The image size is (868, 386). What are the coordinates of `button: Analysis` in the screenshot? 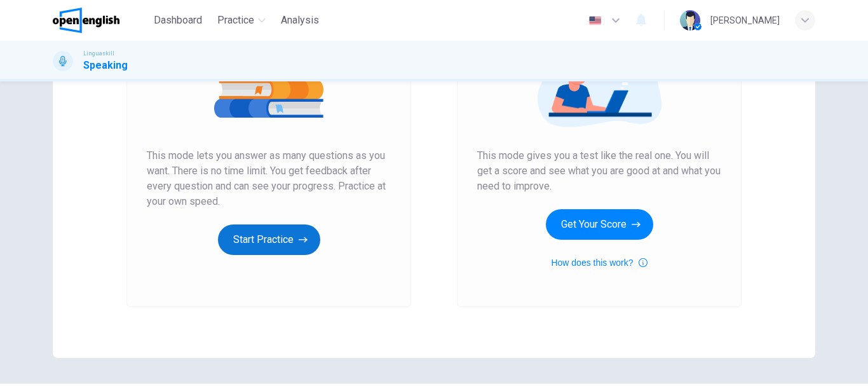 It's located at (300, 20).